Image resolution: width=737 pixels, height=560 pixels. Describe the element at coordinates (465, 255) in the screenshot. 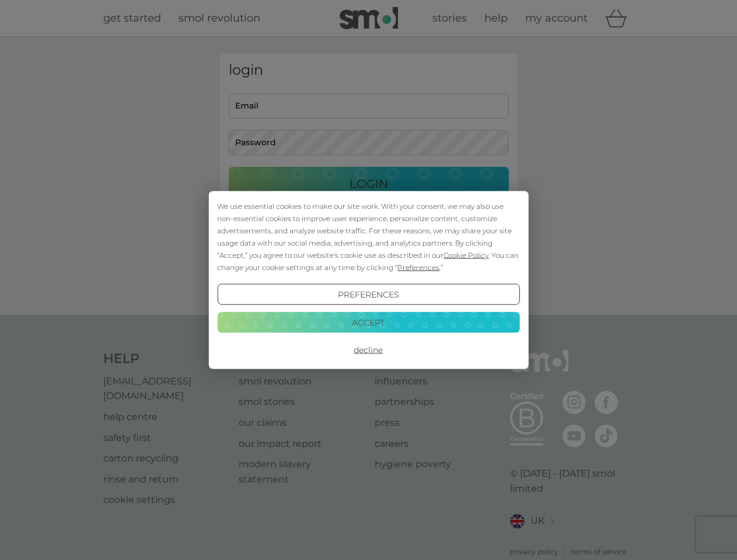

I see `span: Cookie Policy` at that location.